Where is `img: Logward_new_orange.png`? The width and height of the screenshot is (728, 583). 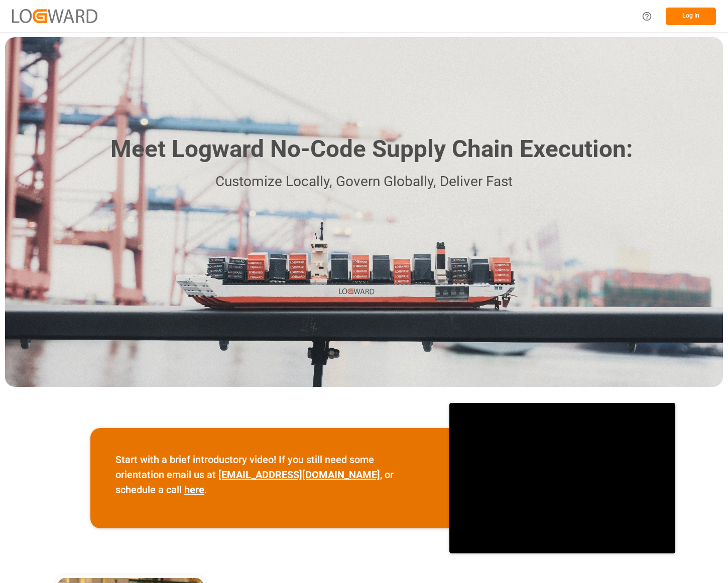
img: Logward_new_orange.png is located at coordinates (55, 15).